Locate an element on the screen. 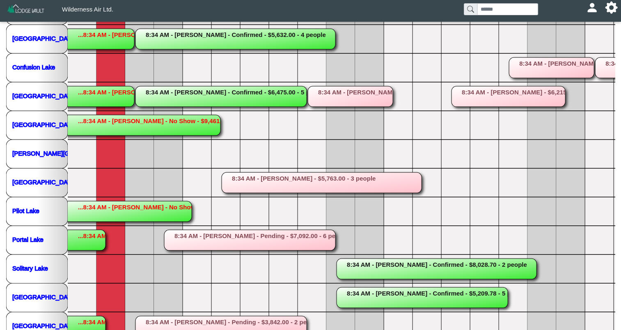  a: Confusion Lake is located at coordinates (34, 66).